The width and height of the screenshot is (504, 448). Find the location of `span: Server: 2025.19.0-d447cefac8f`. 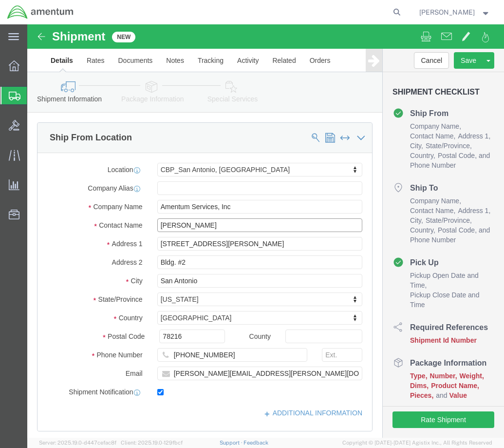

span: Server: 2025.19.0-d447cefac8f is located at coordinates (77, 442).